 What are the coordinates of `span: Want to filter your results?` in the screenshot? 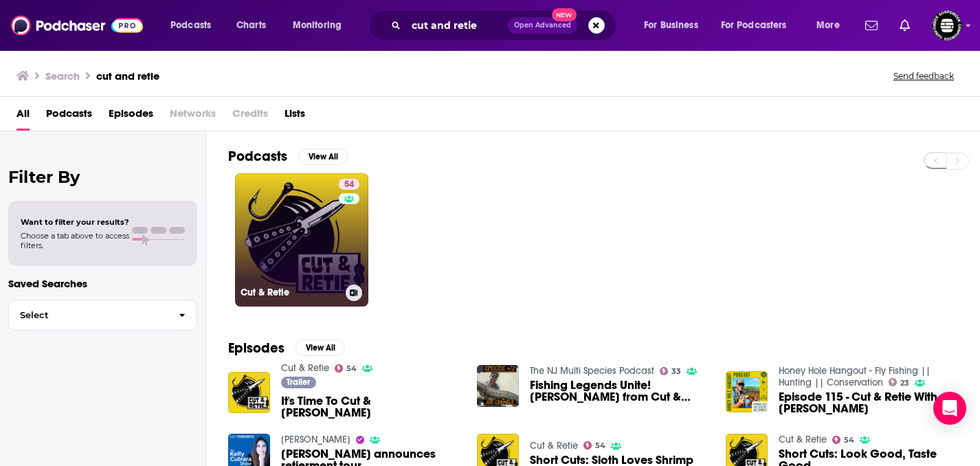 It's located at (75, 222).